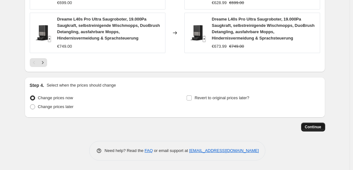  Describe the element at coordinates (149, 150) in the screenshot. I see `a: FAQ` at that location.